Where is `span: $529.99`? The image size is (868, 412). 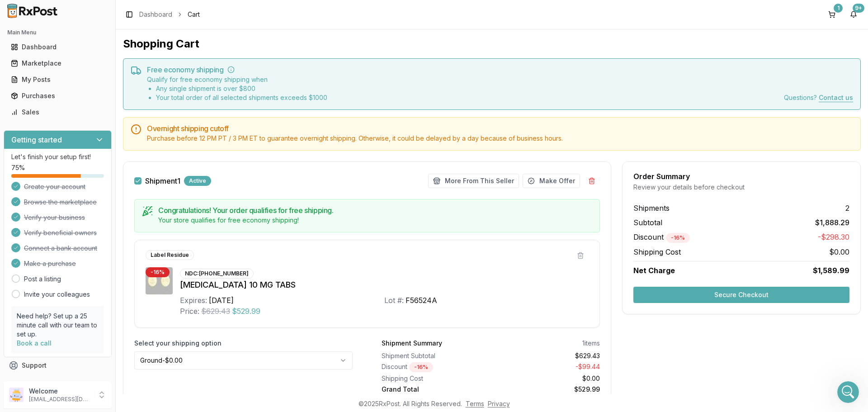 span: $529.99 is located at coordinates (246, 311).